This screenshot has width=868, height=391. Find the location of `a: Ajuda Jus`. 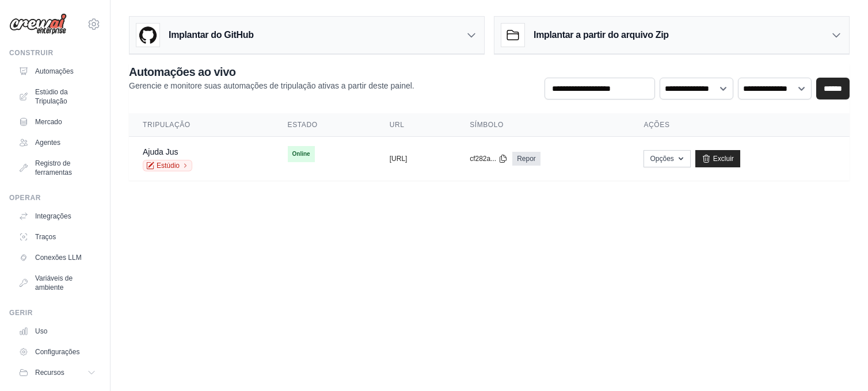

a: Ajuda Jus is located at coordinates (160, 152).